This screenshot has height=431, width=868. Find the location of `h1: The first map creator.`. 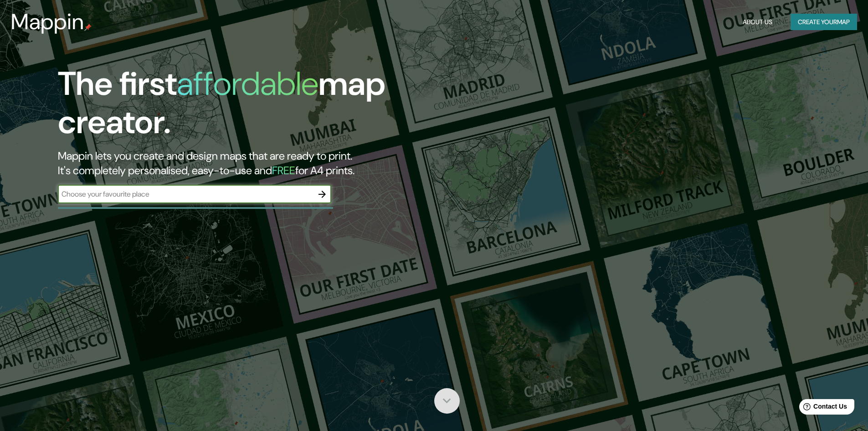

h1: The first map creator. is located at coordinates (275, 106).